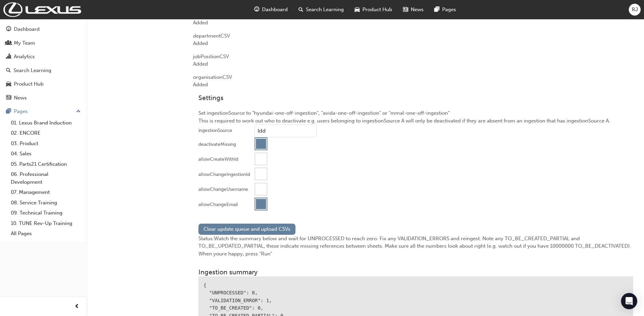  I want to click on a: 08. Service Training, so click(46, 202).